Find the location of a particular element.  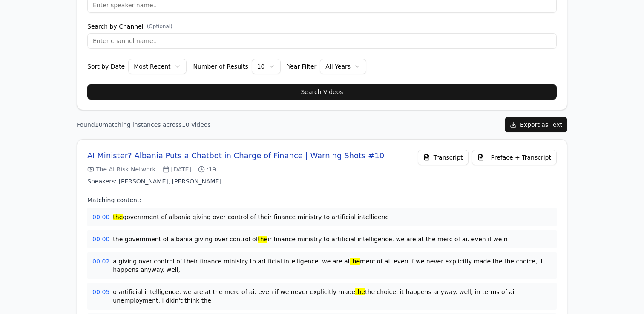

span: a giving over control of their finance ministry to artificial intelligence. we are at merc of ai.... is located at coordinates (332, 265).